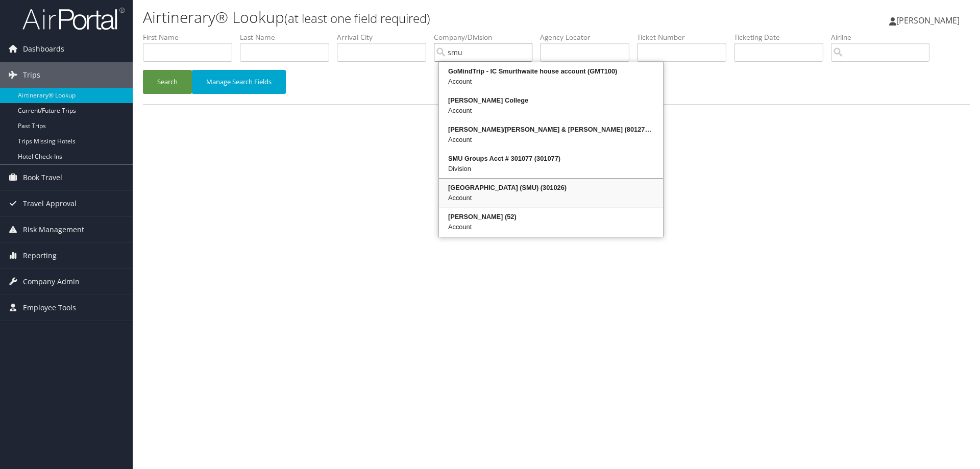 The image size is (980, 469). What do you see at coordinates (385, 38) in the screenshot?
I see `label: Arrival City` at bounding box center [385, 38].